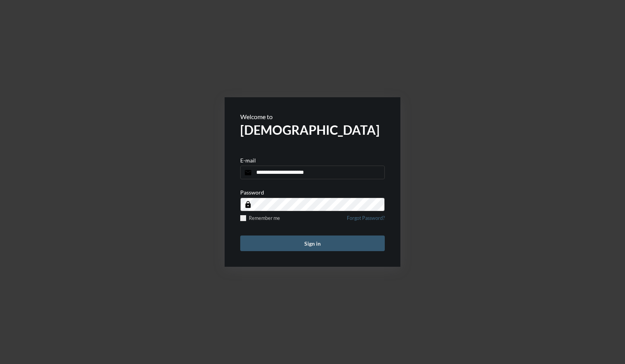  I want to click on a: Forgot Password?, so click(366, 221).